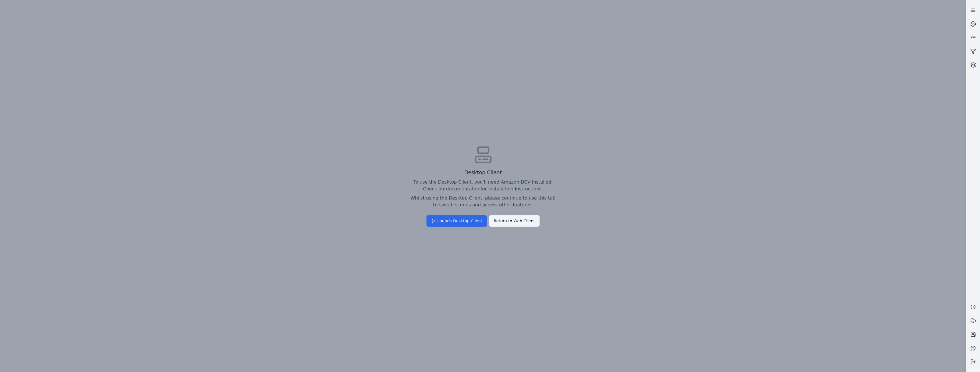  I want to click on p: To use the Desktop Client, you'll need Amazon DCV installed. Check our for installation instructi..., so click(483, 186).